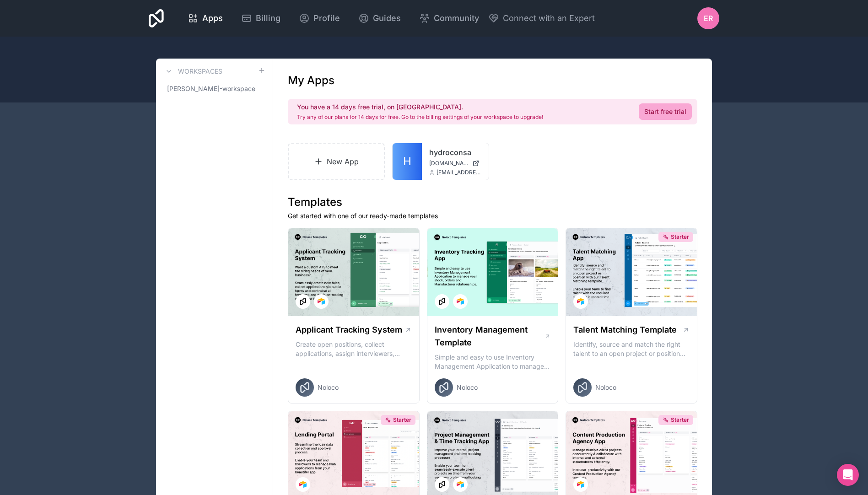 Image resolution: width=868 pixels, height=495 pixels. What do you see at coordinates (492, 216) in the screenshot?
I see `p: Get started with one of our ready-made templates` at bounding box center [492, 216].